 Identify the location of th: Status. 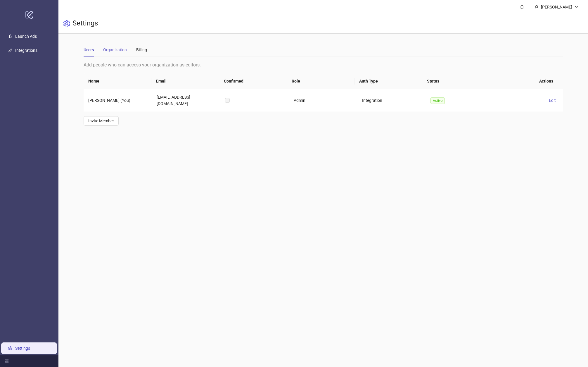
(456, 81).